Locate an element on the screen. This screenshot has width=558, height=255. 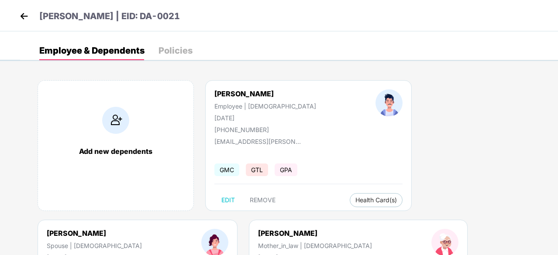
img: addIcon is located at coordinates (116, 121).